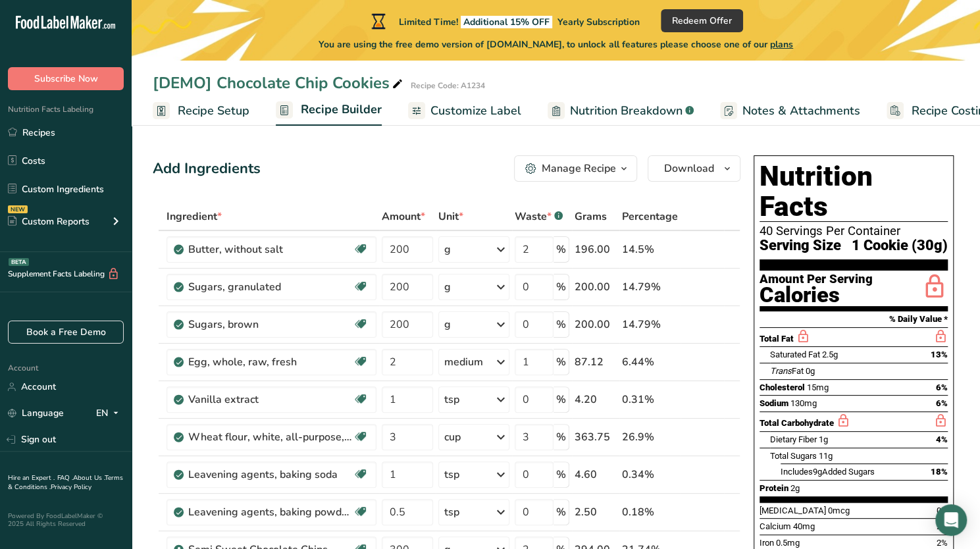 Image resolution: width=980 pixels, height=549 pixels. What do you see at coordinates (782, 387) in the screenshot?
I see `span: Cholesterol` at bounding box center [782, 387].